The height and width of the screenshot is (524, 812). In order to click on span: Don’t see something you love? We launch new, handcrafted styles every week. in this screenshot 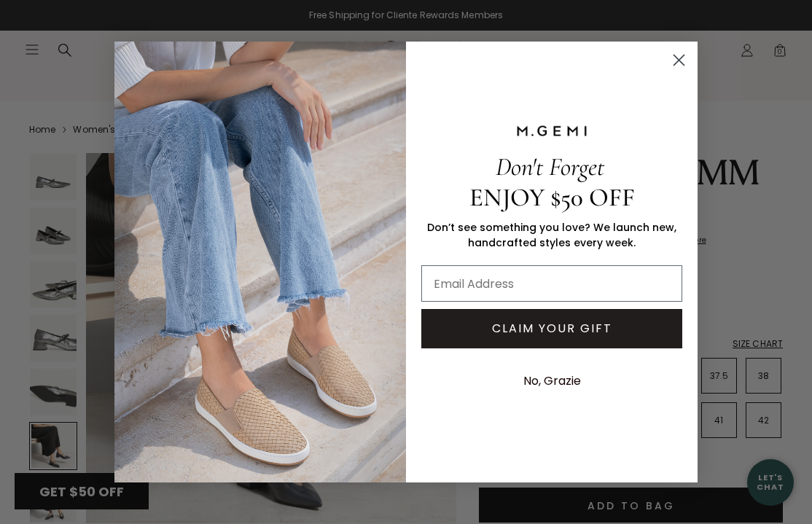, I will do `click(552, 235)`.